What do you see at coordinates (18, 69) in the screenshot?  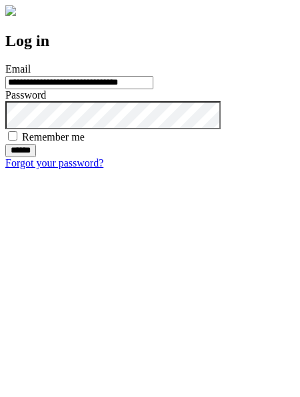 I see `label: Email` at bounding box center [18, 69].